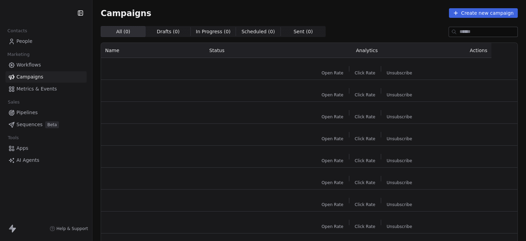 Image resolution: width=526 pixels, height=241 pixels. I want to click on a: SequencesBeta, so click(46, 124).